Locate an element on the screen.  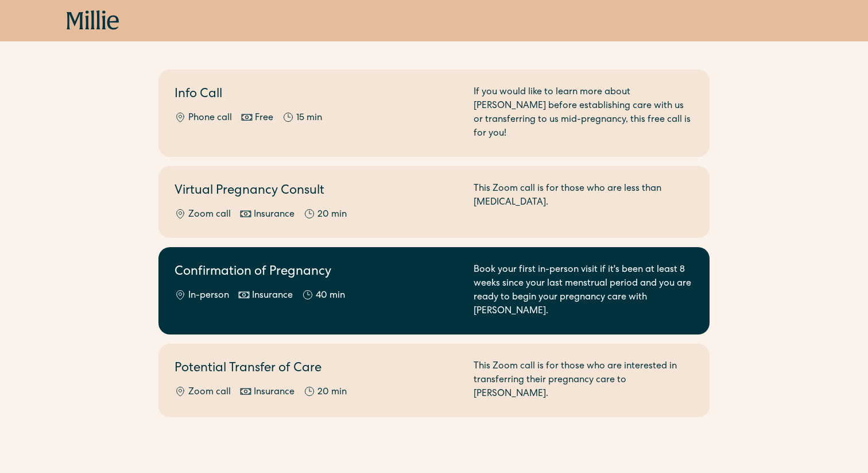
div: Phone call is located at coordinates (210, 118).